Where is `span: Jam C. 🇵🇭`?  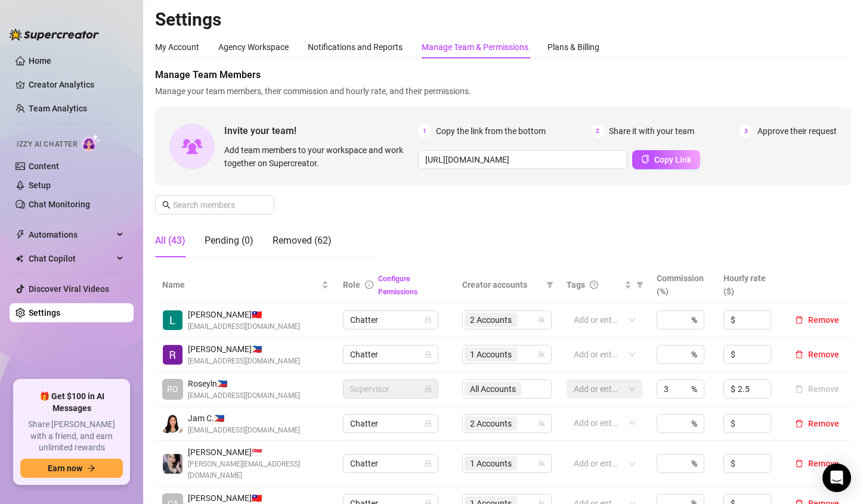 span: Jam C. 🇵🇭 is located at coordinates (244, 418).